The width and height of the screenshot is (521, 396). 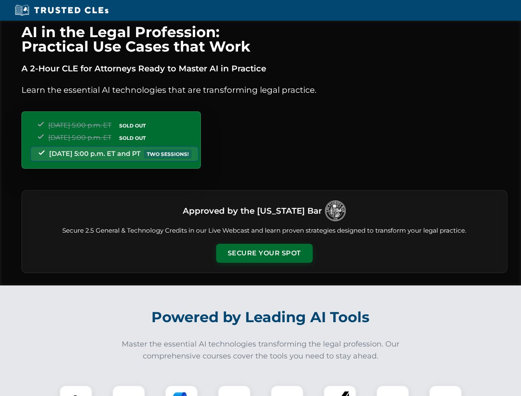 What do you see at coordinates (265, 69) in the screenshot?
I see `p: A 2-Hour CLE for Attorneys Ready to Master AI in Practice` at bounding box center [265, 69].